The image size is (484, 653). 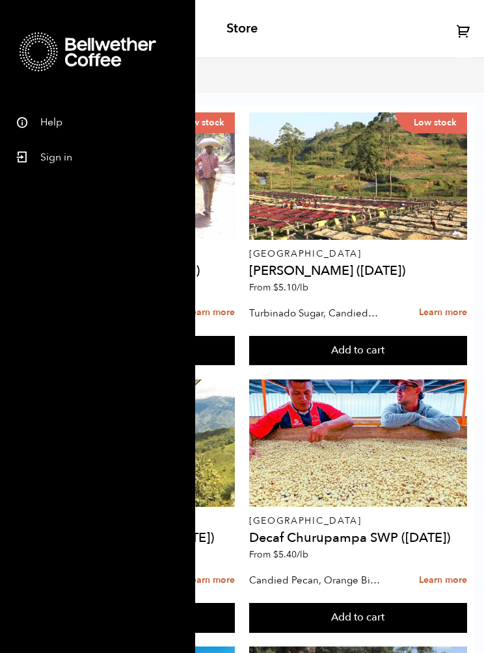 What do you see at coordinates (357, 176) in the screenshot?
I see `a: Low stock` at bounding box center [357, 176].